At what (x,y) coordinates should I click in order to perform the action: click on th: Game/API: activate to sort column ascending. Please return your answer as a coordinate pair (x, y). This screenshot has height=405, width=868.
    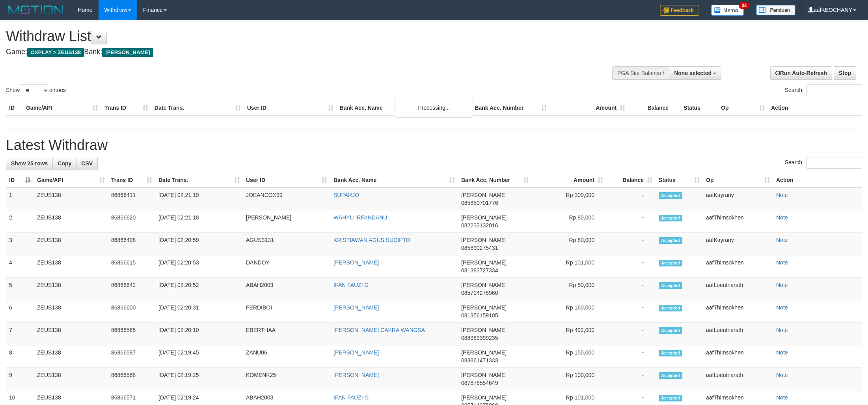
    Looking at the image, I should click on (71, 180).